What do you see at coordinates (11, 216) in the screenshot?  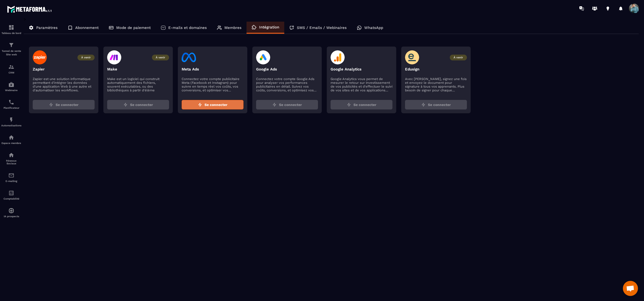 I see `p: IA prospects` at bounding box center [11, 216].